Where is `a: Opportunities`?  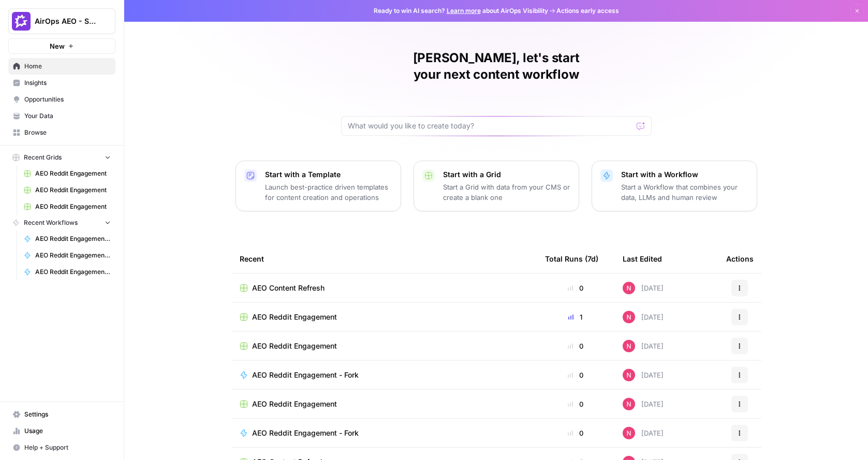 a: Opportunities is located at coordinates (62, 99).